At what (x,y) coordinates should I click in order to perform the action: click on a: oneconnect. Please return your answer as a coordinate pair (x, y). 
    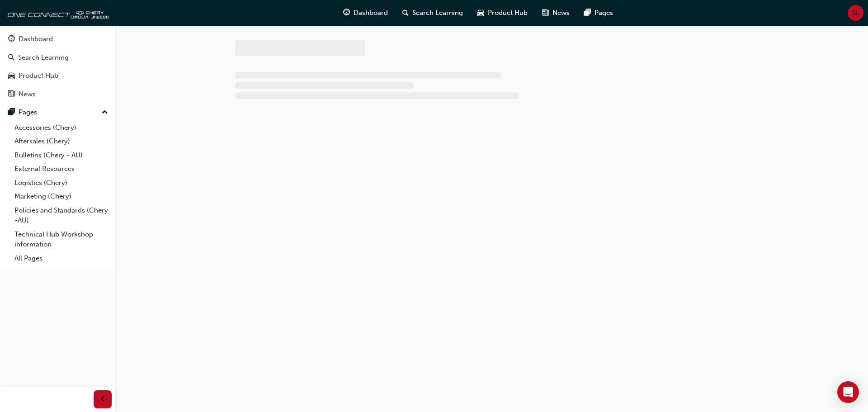
    Looking at the image, I should click on (57, 13).